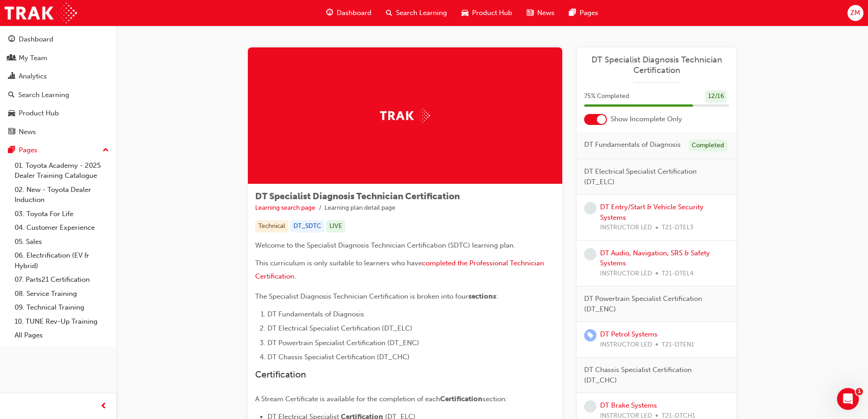 This screenshot has width=868, height=419. I want to click on div: Completed, so click(707, 146).